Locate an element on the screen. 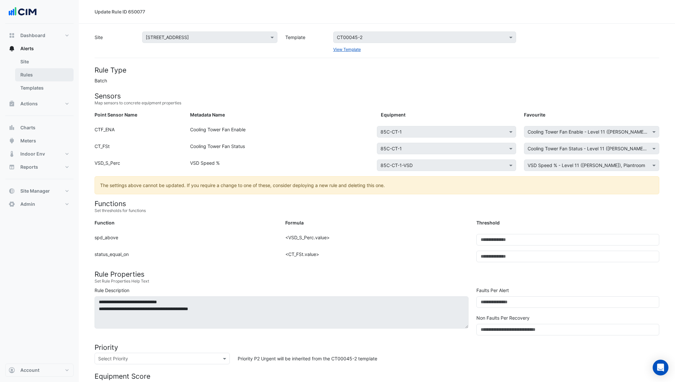 This screenshot has width=675, height=382. div: Alerts is located at coordinates (39, 76).